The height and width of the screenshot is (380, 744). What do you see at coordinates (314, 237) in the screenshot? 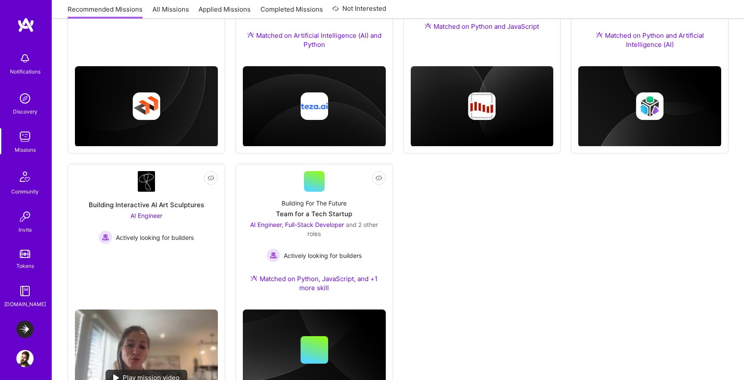
I see `a: Building For The FutureTeam for a Tech StartupAI Engineer, Full-Stack Developer and 2 other roles...` at bounding box center [314, 237].